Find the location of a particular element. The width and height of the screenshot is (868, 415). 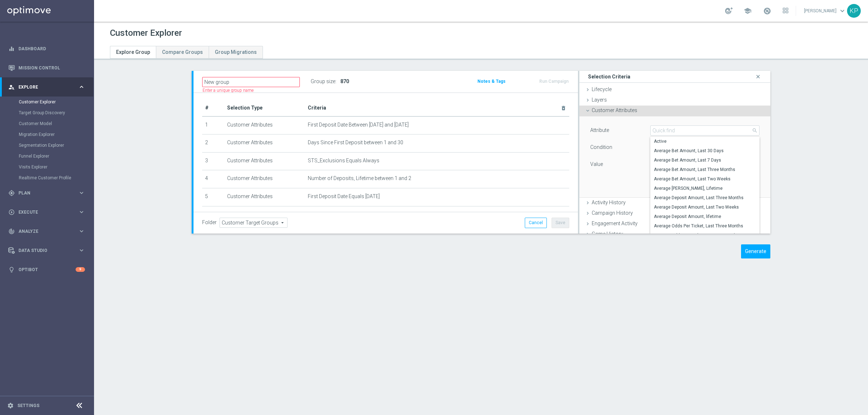

a: Mission Control is located at coordinates (52, 68).